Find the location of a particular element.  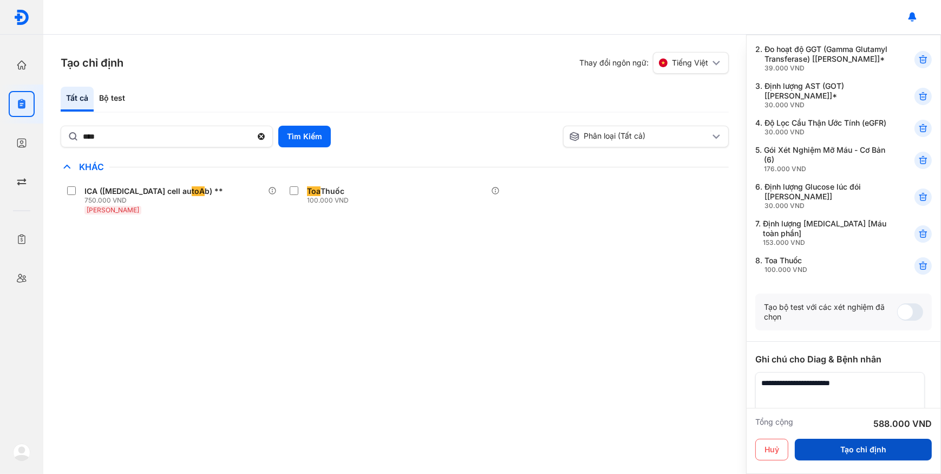

div: Thuốc is located at coordinates (325, 191).